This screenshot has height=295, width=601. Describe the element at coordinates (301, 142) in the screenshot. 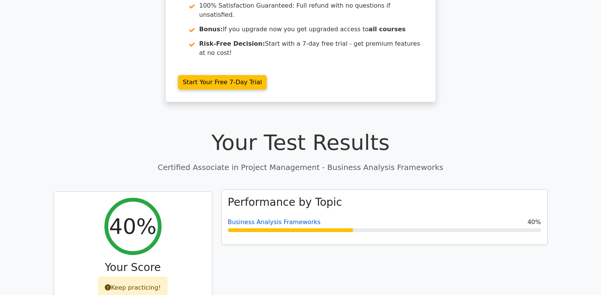

I see `h1: Your Test Results` at that location.